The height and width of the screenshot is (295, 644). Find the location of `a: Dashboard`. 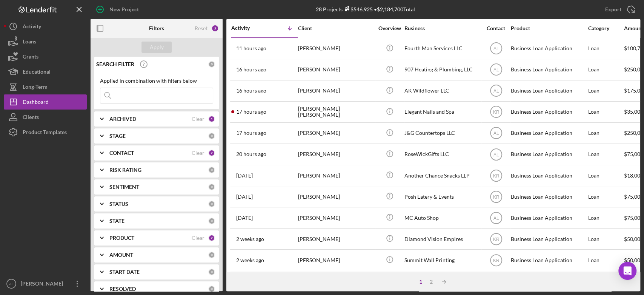

a: Dashboard is located at coordinates (45, 102).